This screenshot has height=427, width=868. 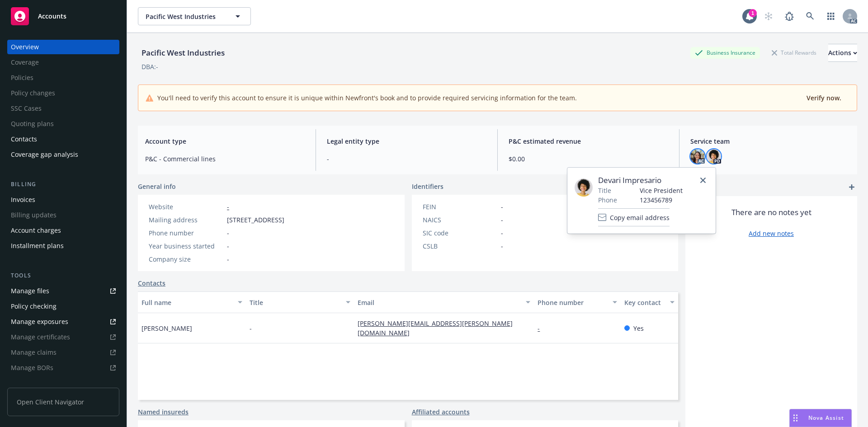 I want to click on span: Devari Impresario, so click(x=641, y=180).